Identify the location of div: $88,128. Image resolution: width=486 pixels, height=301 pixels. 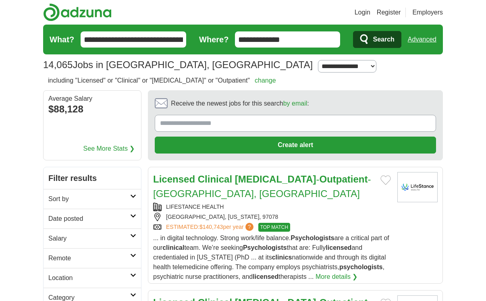
(92, 109).